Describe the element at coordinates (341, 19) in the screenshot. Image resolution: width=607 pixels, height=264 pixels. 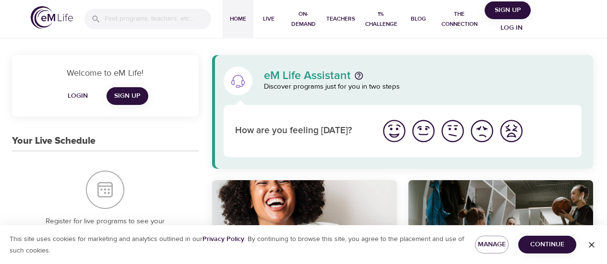
I see `span: Teachers` at that location.